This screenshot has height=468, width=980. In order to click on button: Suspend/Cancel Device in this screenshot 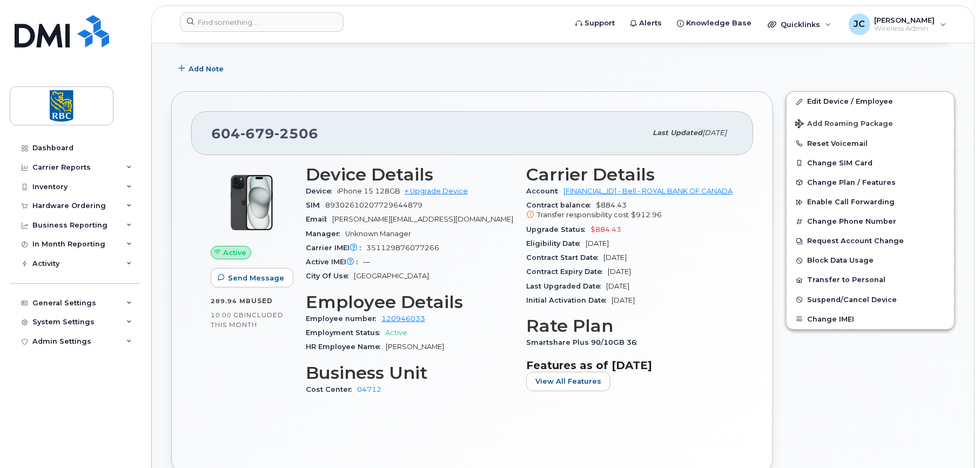, I will do `click(871, 300)`.